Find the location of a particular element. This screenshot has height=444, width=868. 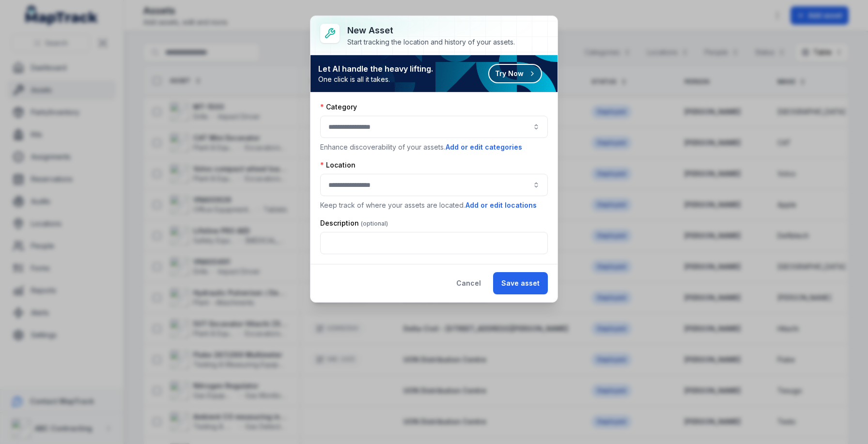

button: Try Now is located at coordinates (515, 74).